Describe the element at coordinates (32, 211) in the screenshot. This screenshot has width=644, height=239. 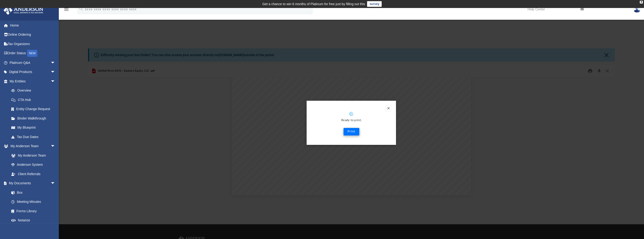
I see `a: Forms Library` at that location.